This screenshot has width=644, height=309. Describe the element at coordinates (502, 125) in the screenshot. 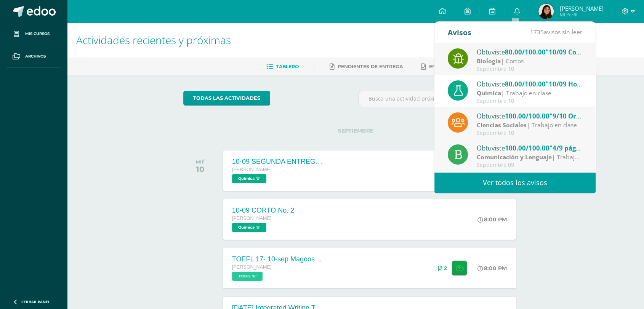

I see `strong: Ciencias Sociales` at that location.